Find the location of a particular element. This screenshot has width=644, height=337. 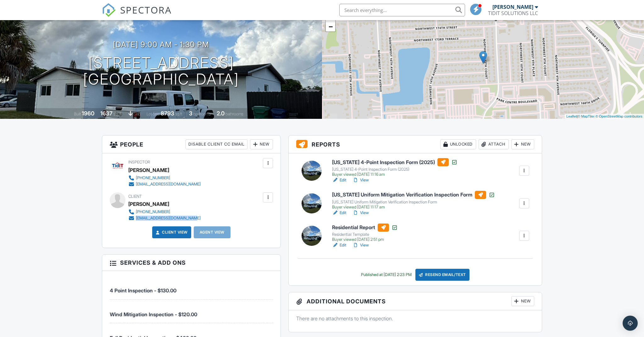

h3: People is located at coordinates (191, 144).